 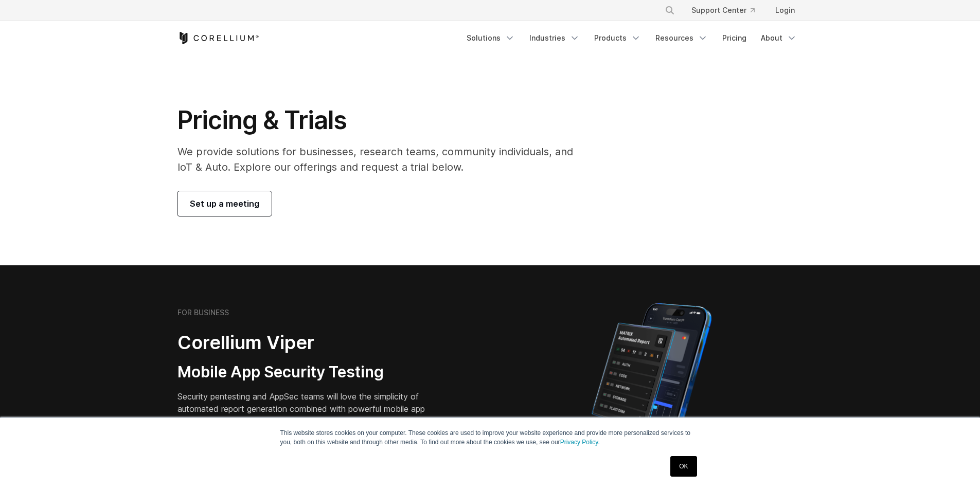 I want to click on h1: Pricing & Trials, so click(x=382, y=121).